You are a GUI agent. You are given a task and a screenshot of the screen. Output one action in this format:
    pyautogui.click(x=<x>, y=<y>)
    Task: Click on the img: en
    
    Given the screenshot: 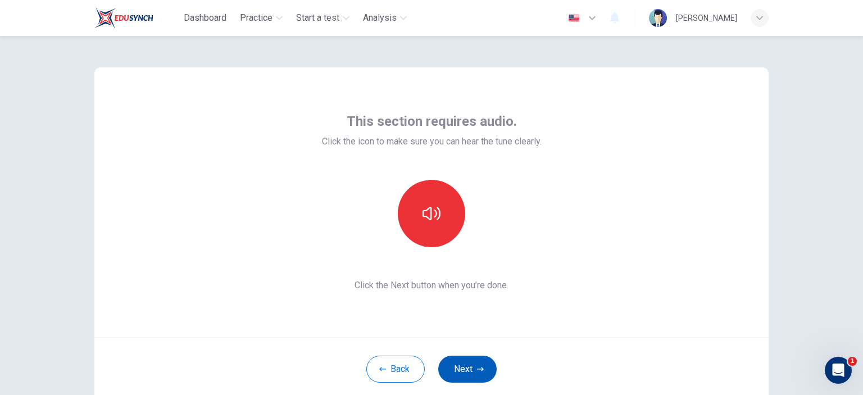 What is the action you would take?
    pyautogui.click(x=574, y=18)
    